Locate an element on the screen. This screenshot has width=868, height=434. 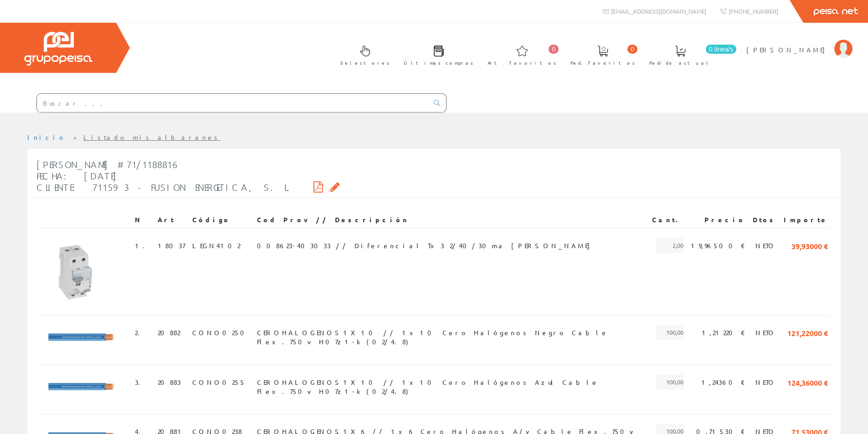
span: 1 is located at coordinates (143, 245).